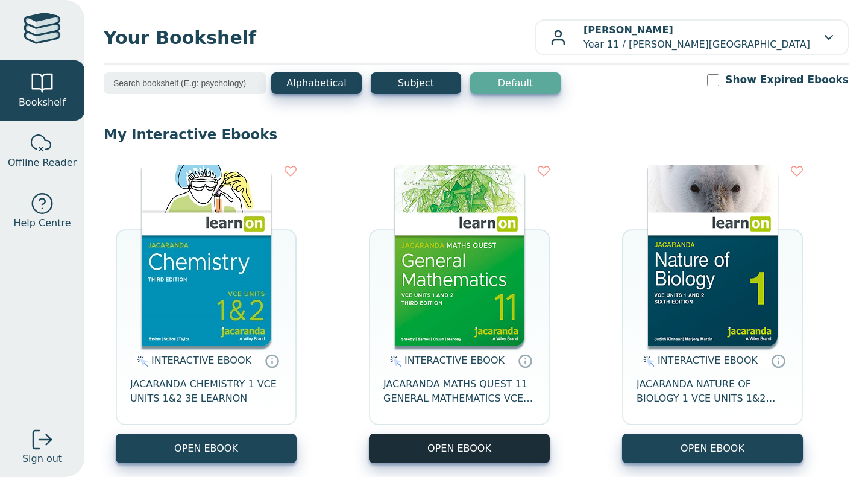  Describe the element at coordinates (185, 83) in the screenshot. I see `input: Search bookshelf (E.g: psychology)` at that location.